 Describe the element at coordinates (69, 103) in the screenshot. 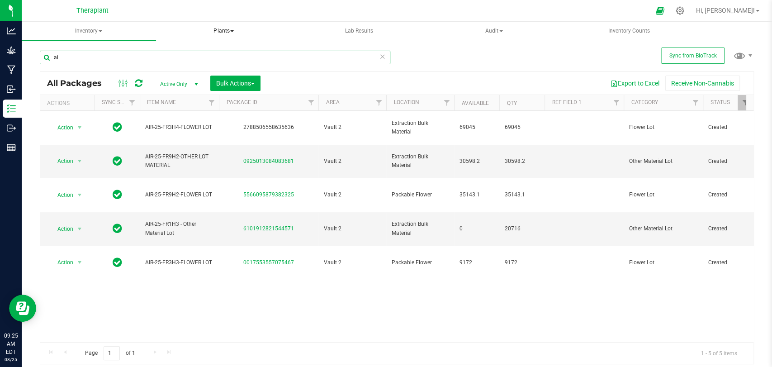

I see `div: Actions` at that location.